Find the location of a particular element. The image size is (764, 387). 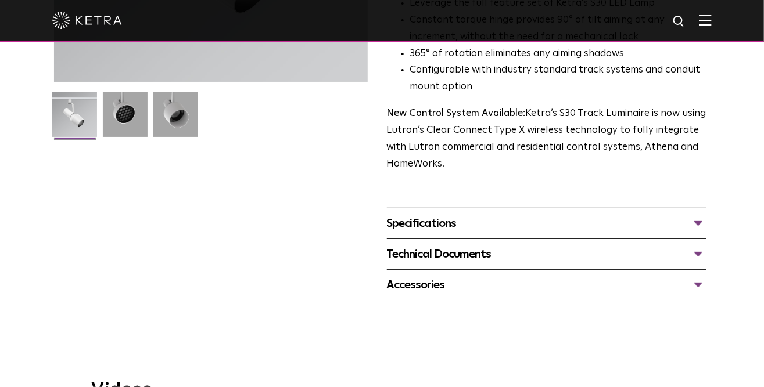

img: 9e3d97bd0cf938513d6e is located at coordinates (175, 119).